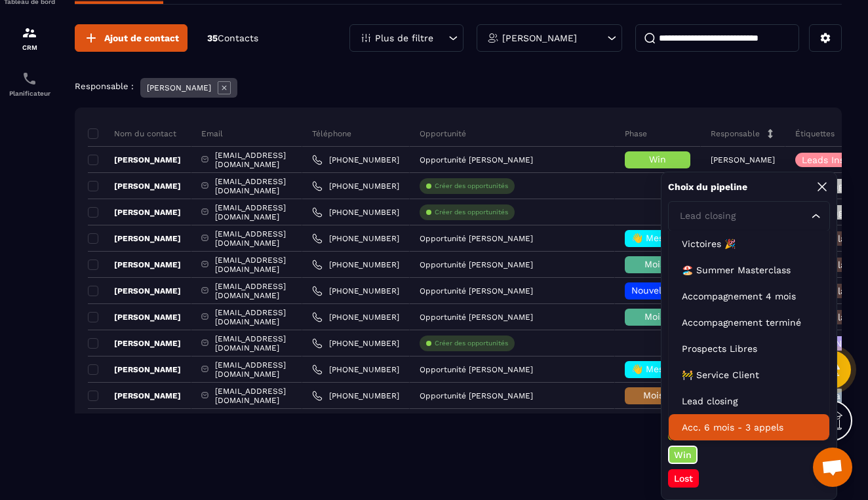  Describe the element at coordinates (749, 270) in the screenshot. I see `p: 🏖️ Summer Masterclass` at that location.